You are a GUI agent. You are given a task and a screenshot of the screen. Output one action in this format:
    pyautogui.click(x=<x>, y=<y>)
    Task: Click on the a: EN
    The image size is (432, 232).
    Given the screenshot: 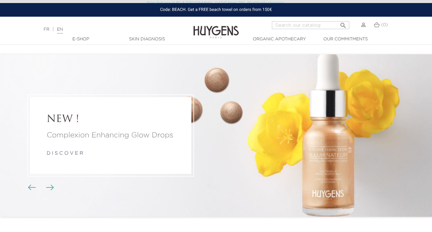 What is the action you would take?
    pyautogui.click(x=60, y=30)
    